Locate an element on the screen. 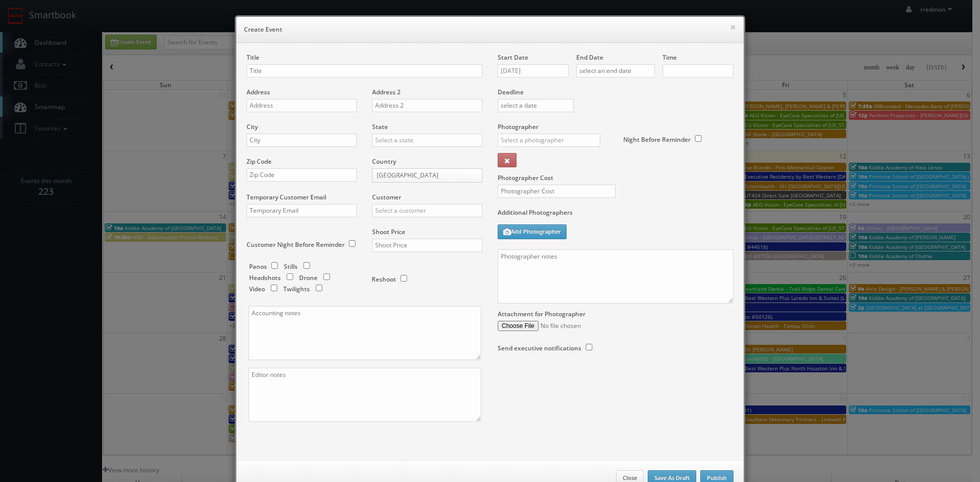 The height and width of the screenshot is (482, 980). label: Temporary Customer Email is located at coordinates (287, 197).